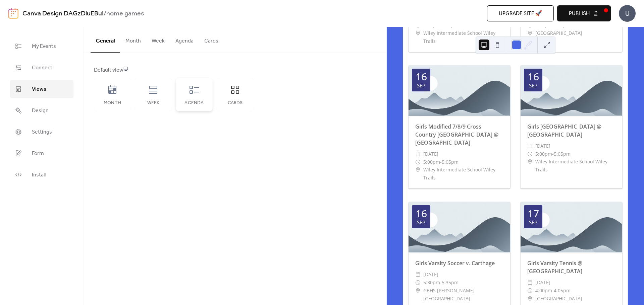 This screenshot has height=305, width=644. What do you see at coordinates (450, 283) in the screenshot?
I see `span: 5:35pm` at bounding box center [450, 283].